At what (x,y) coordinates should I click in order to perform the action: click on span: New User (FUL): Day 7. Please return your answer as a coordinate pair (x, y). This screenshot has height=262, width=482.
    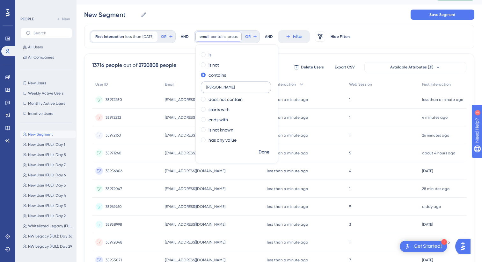
    Looking at the image, I should click on (47, 165).